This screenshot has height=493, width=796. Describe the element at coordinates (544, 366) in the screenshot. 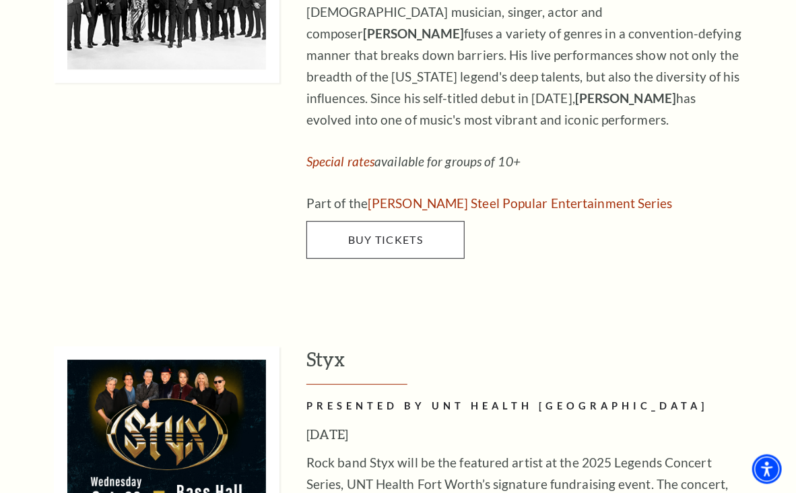

I see `h3: Styx` at that location.